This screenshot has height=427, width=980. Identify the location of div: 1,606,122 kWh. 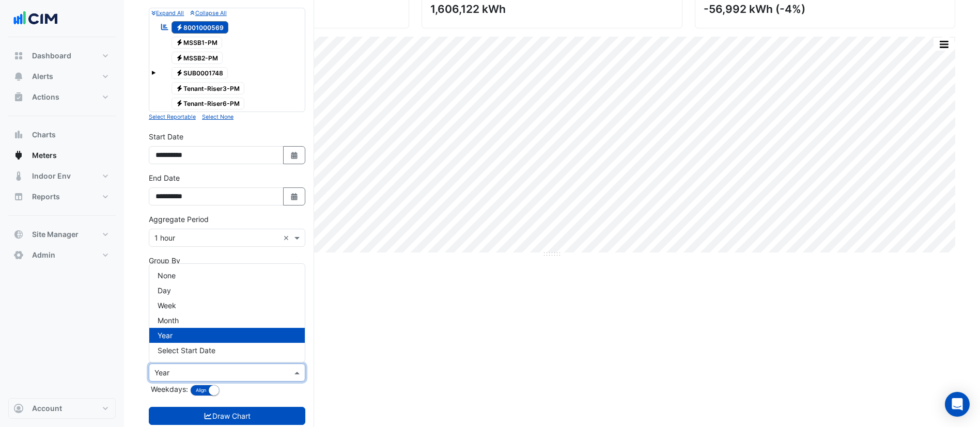
(551, 9).